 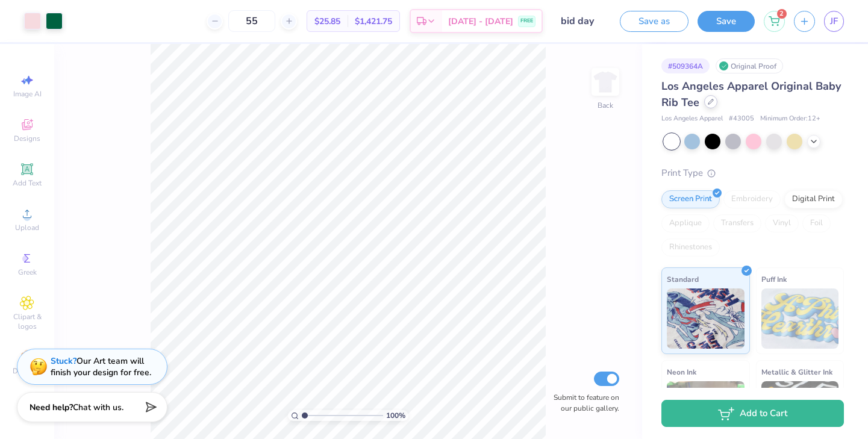 What do you see at coordinates (373, 21) in the screenshot?
I see `span: $1,421.75` at bounding box center [373, 21].